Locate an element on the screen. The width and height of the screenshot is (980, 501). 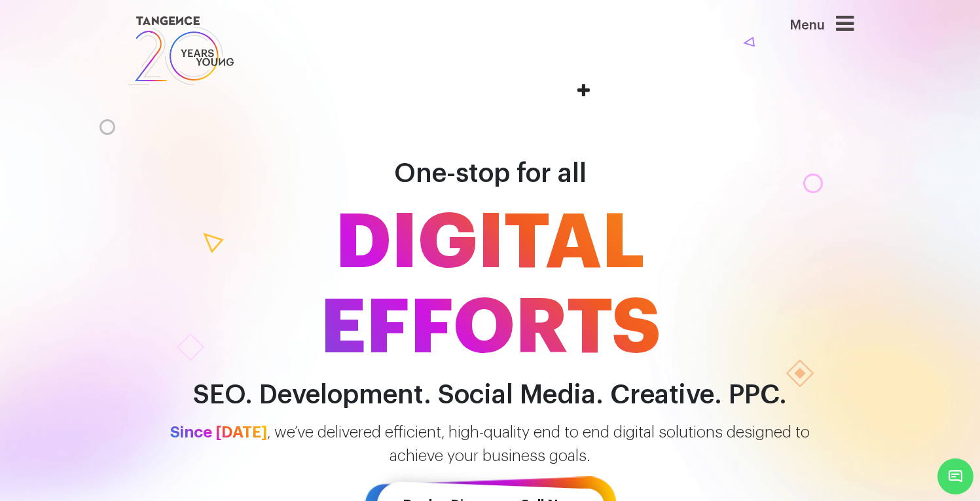
span: One-stop for all is located at coordinates (491, 173).